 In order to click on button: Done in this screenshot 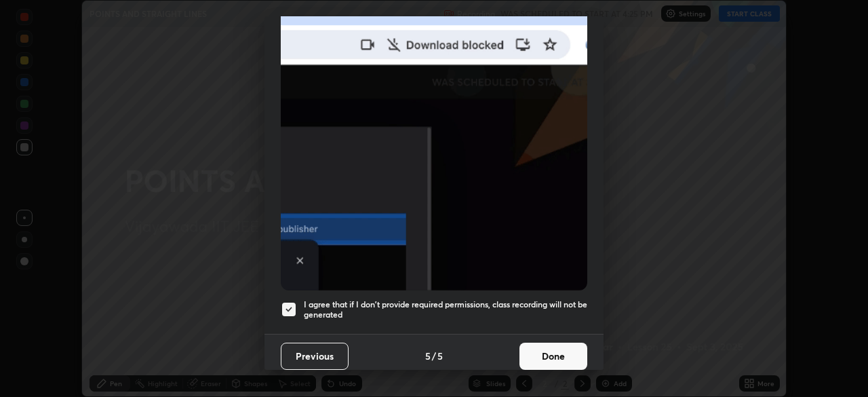, I will do `click(553, 356)`.